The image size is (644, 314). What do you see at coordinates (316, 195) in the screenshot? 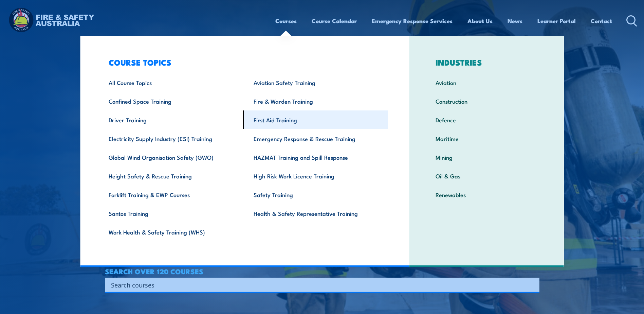
I see `a: Safety Training` at bounding box center [316, 195].